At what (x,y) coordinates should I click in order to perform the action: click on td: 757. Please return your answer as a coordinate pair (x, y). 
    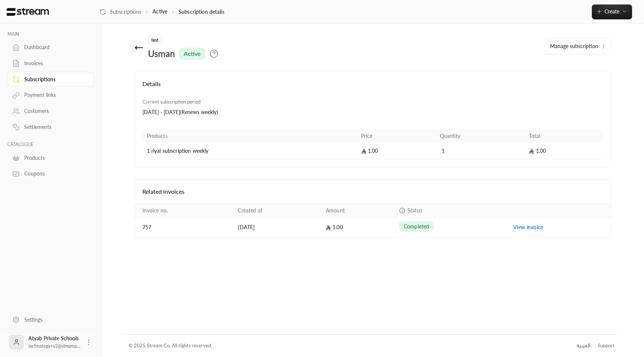
    Looking at the image, I should click on (184, 227).